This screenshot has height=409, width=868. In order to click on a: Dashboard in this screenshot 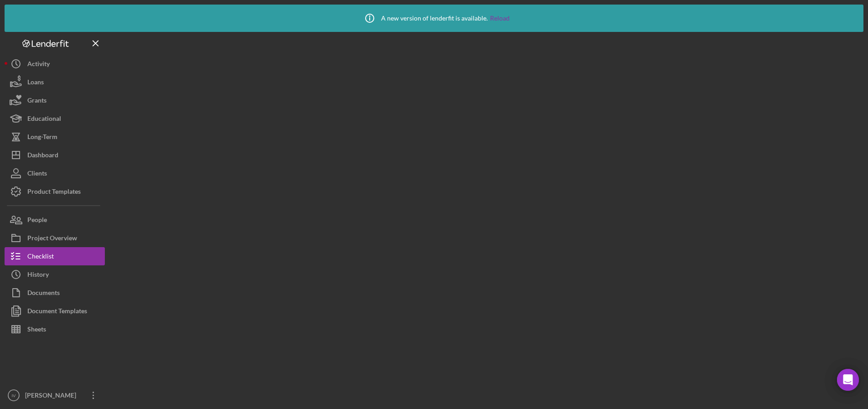, I will do `click(54, 155)`.